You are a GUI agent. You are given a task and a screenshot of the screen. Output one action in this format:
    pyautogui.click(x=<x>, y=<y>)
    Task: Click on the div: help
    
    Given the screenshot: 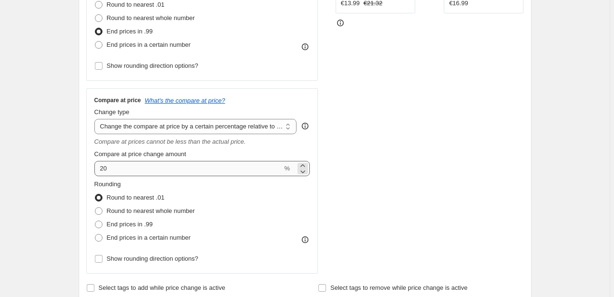 What is the action you would take?
    pyautogui.click(x=305, y=126)
    